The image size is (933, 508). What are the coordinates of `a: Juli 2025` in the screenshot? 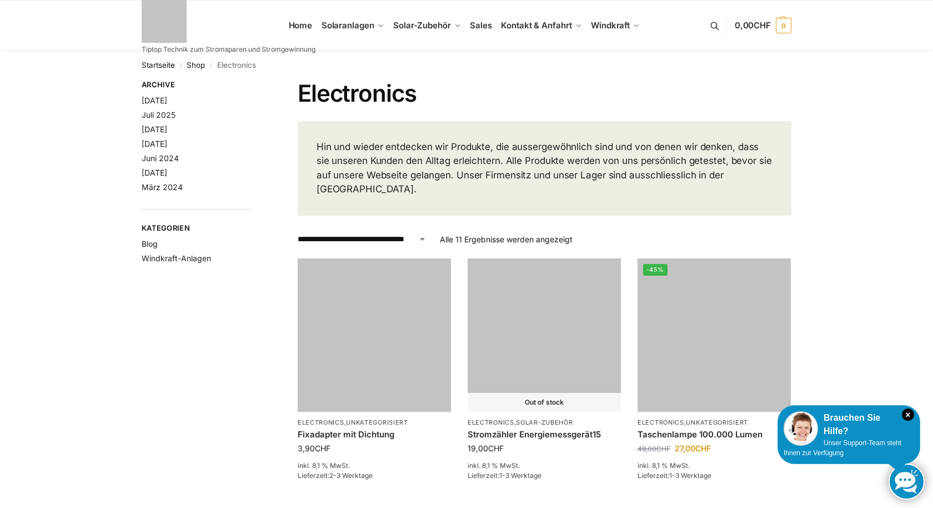 It's located at (158, 114).